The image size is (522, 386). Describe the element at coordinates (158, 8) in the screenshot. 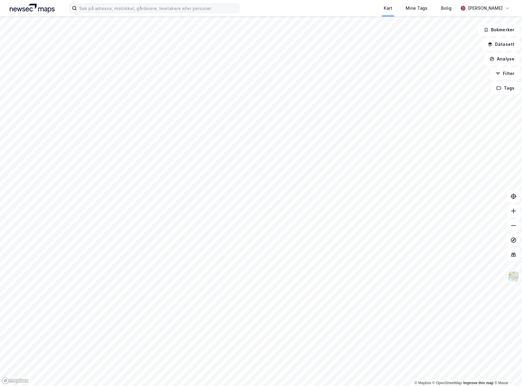

I see `input: Søk på adresse, matrikkel, gårdeiere, leietakere eller personer` at that location.